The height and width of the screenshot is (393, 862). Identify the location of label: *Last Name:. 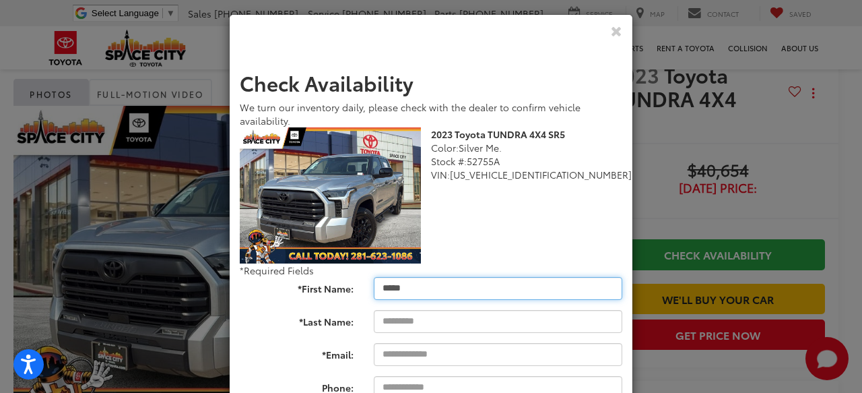
(296, 319).